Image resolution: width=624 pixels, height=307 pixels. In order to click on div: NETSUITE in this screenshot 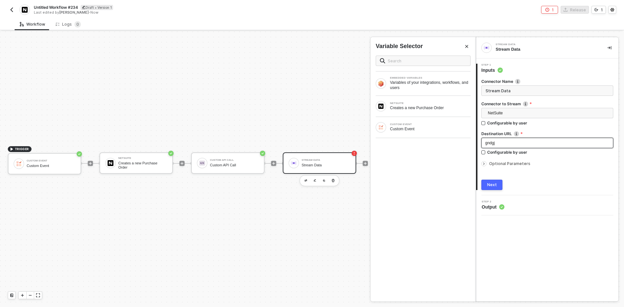, I will do `click(430, 103)`.